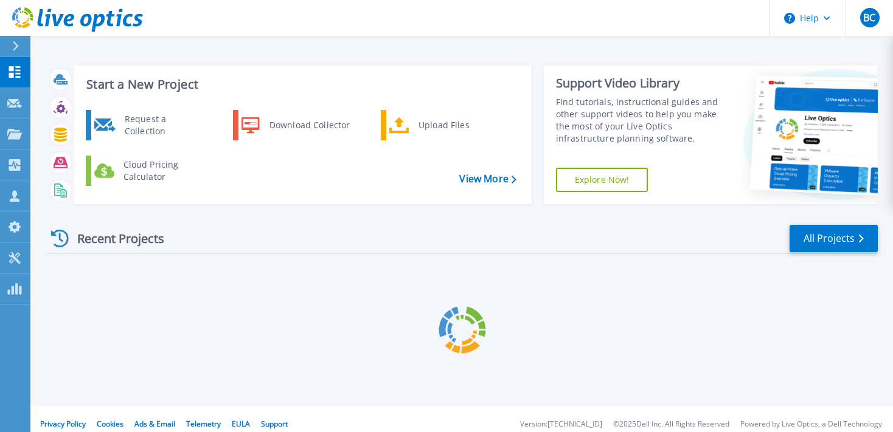 Image resolution: width=893 pixels, height=432 pixels. Describe the element at coordinates (457, 125) in the screenshot. I see `div: Upload Files` at that location.